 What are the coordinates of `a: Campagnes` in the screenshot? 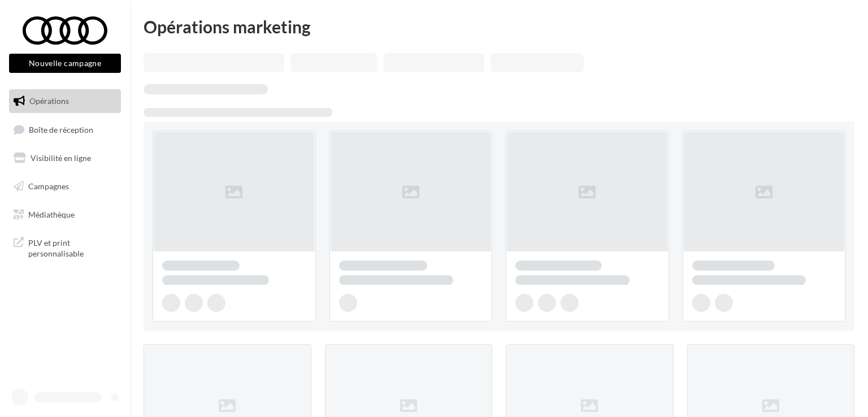 It's located at (65, 186).